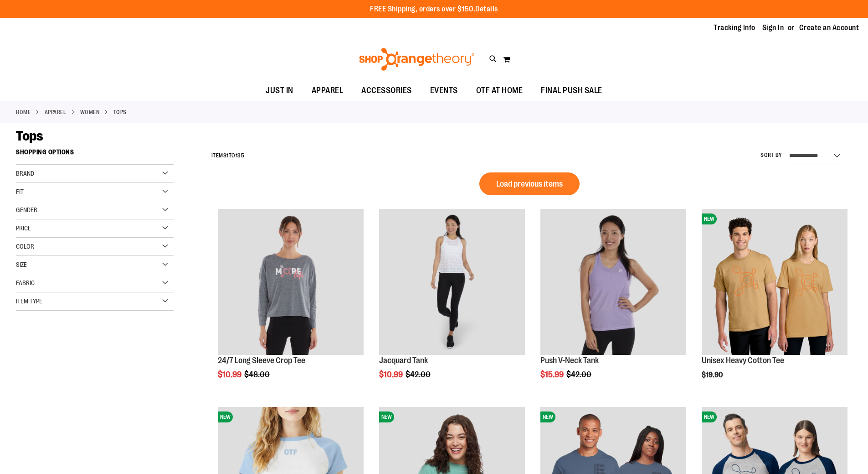  Describe the element at coordinates (529, 184) in the screenshot. I see `button: Load previous items` at that location.